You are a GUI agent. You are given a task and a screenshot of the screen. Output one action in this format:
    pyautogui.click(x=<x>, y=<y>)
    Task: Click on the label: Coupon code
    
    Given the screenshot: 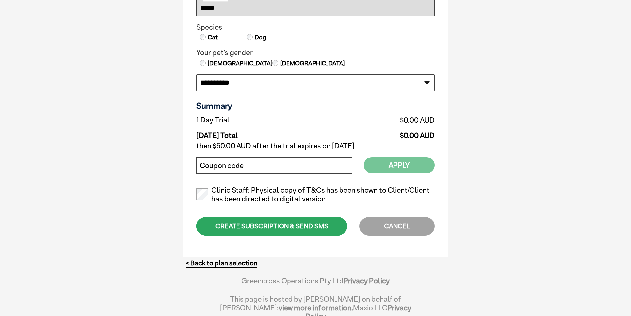 What is the action you would take?
    pyautogui.click(x=221, y=166)
    